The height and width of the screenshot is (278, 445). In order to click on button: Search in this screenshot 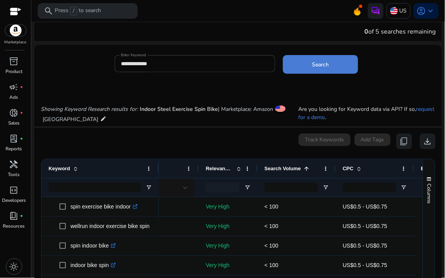, I will do `click(320, 65)`.